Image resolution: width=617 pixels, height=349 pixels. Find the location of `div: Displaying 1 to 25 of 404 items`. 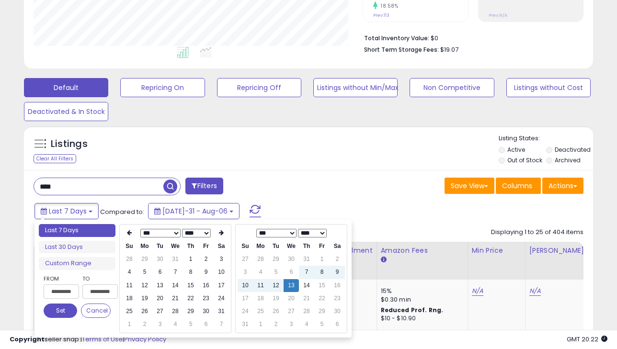

div: Displaying 1 to 25 of 404 items is located at coordinates (537, 232).